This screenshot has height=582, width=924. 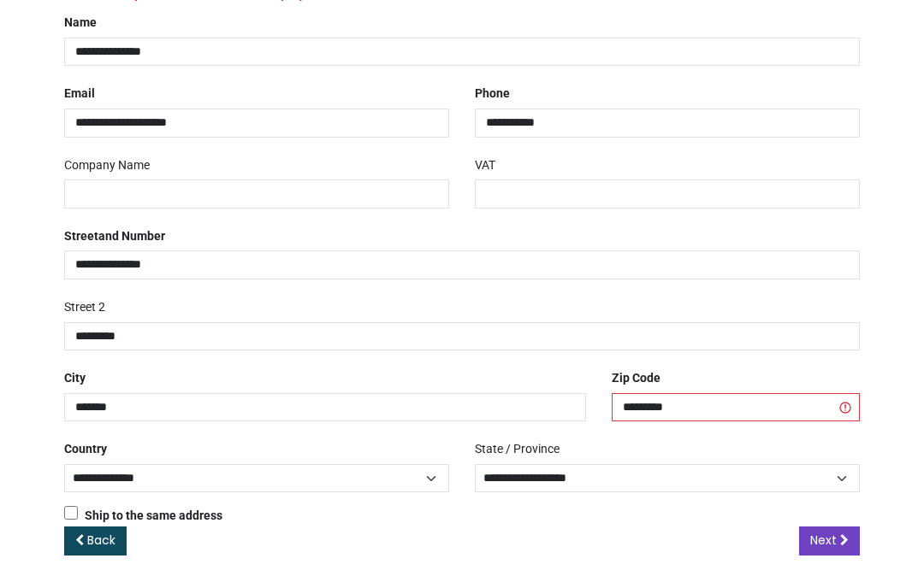 What do you see at coordinates (823, 541) in the screenshot?
I see `span: Next` at bounding box center [823, 541].